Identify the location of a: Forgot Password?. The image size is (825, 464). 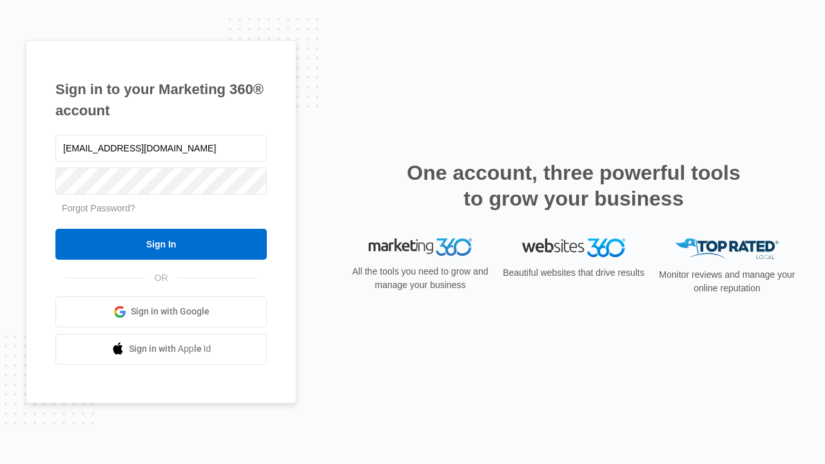
(99, 208).